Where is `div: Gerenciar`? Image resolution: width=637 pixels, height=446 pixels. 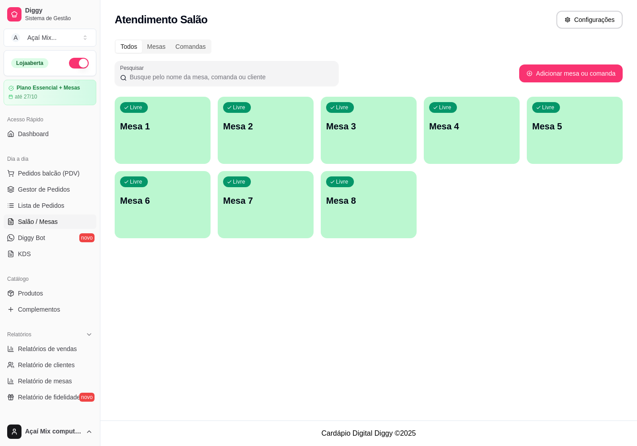 div: Gerenciar is located at coordinates (50, 422).